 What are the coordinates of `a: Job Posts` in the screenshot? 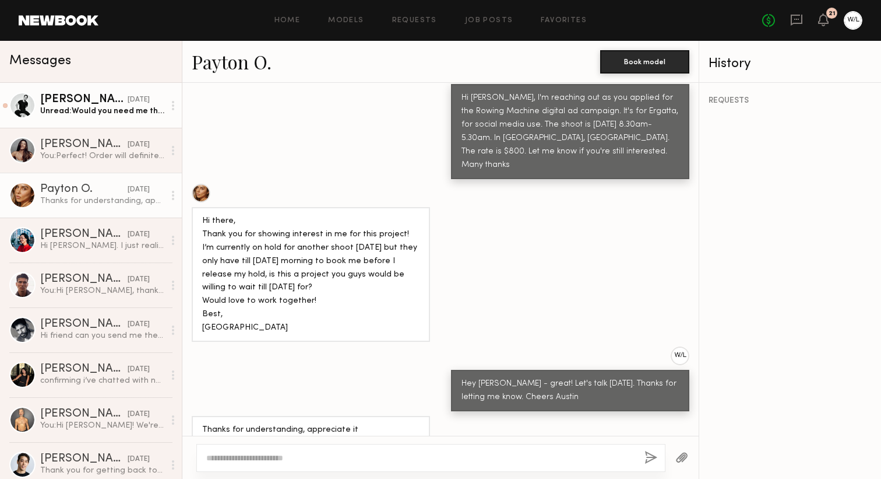 It's located at (489, 20).